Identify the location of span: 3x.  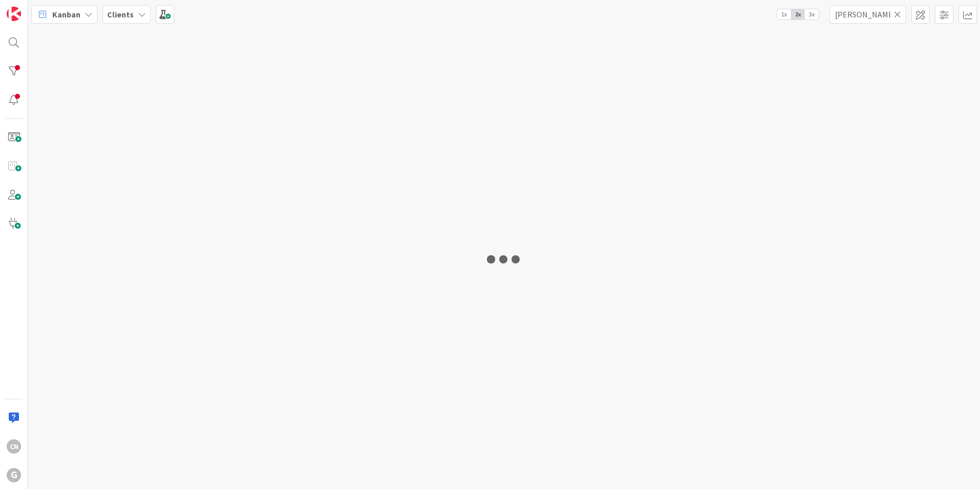
(811, 14).